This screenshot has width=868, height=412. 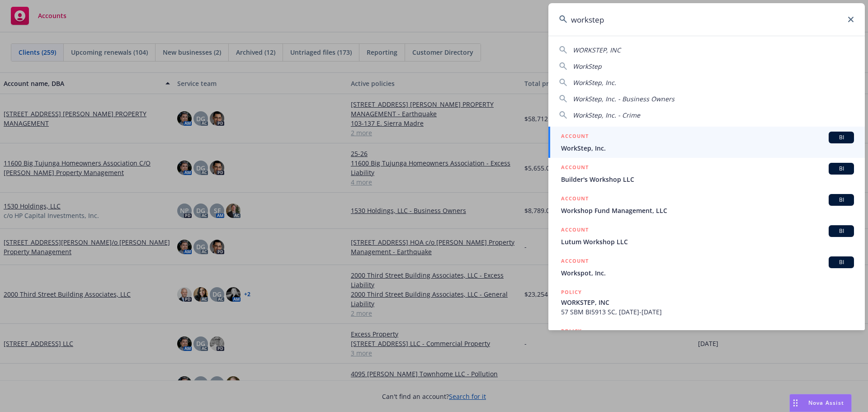 What do you see at coordinates (826, 402) in the screenshot?
I see `span: Nova Assist` at bounding box center [826, 402].